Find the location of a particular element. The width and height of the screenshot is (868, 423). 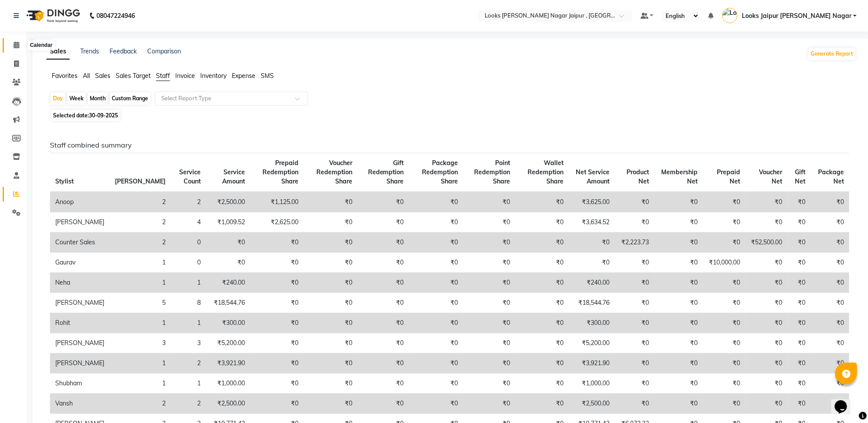

td: ₹300.00 is located at coordinates (228, 323).